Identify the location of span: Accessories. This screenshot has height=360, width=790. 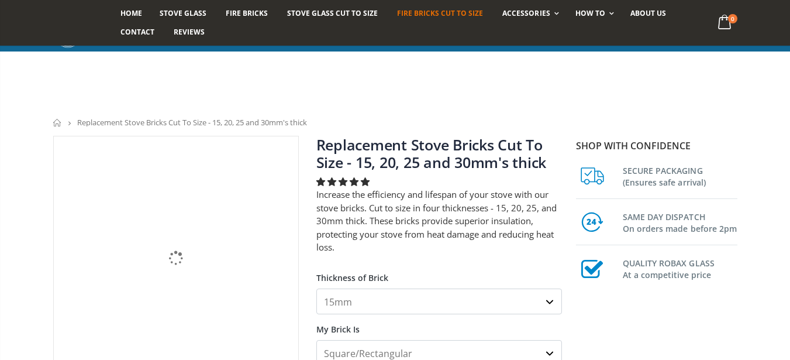
(526, 13).